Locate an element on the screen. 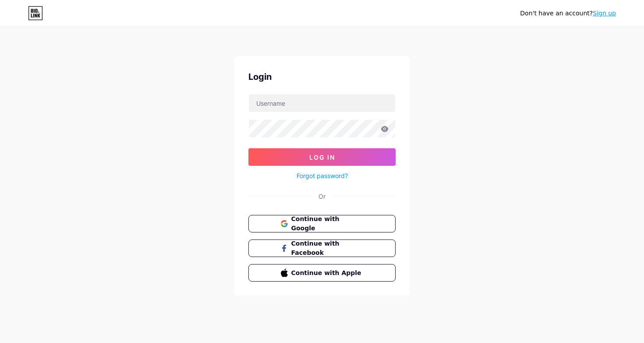 Image resolution: width=644 pixels, height=343 pixels. a: Sign up is located at coordinates (604, 13).